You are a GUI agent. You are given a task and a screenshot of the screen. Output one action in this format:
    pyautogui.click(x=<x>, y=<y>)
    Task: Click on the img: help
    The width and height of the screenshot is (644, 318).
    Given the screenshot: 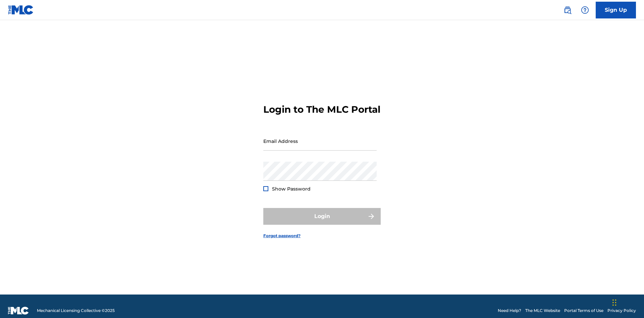 What is the action you would take?
    pyautogui.click(x=585, y=10)
    